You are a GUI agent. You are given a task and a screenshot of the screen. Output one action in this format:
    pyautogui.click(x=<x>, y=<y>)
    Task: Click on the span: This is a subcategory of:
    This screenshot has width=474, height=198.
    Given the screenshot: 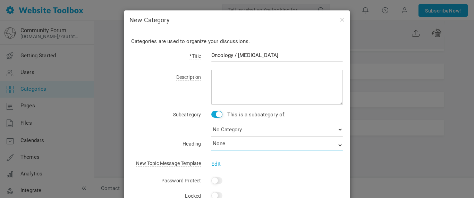 What is the action you would take?
    pyautogui.click(x=256, y=114)
    